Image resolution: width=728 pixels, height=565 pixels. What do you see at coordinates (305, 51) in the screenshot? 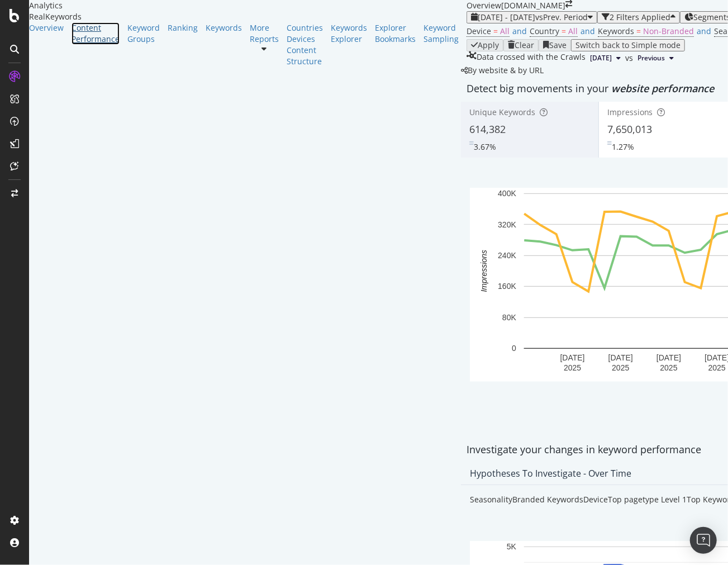
I see `a: Content` at bounding box center [305, 51].